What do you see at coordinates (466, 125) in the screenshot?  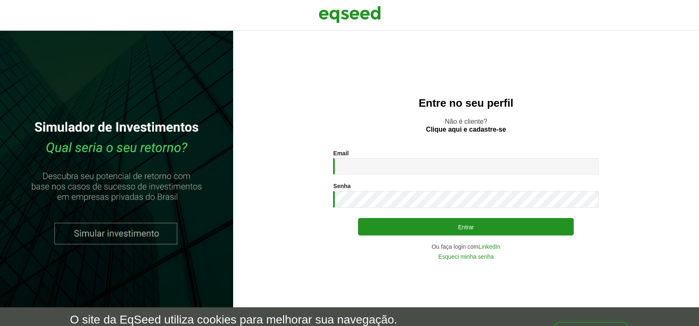 I see `p: Não é cliente?` at bounding box center [466, 125].